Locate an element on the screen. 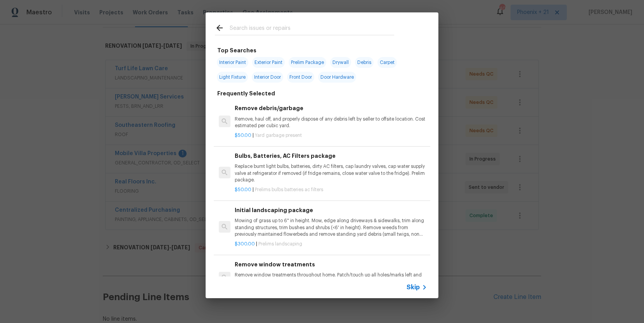 The width and height of the screenshot is (644, 323). span: Carpet is located at coordinates (387, 62).